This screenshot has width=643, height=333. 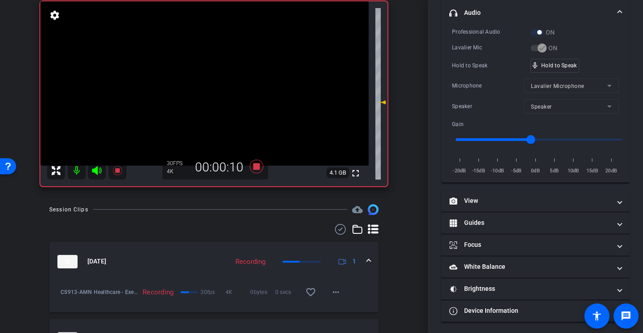 What do you see at coordinates (67, 261) in the screenshot?
I see `img: thumb-nail` at bounding box center [67, 261].